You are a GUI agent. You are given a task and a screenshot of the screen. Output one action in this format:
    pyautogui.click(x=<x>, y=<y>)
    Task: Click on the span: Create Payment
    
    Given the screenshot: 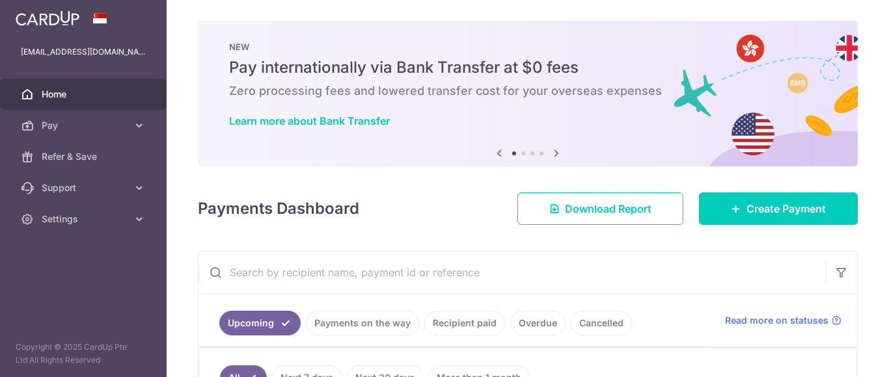 What is the action you would take?
    pyautogui.click(x=786, y=209)
    